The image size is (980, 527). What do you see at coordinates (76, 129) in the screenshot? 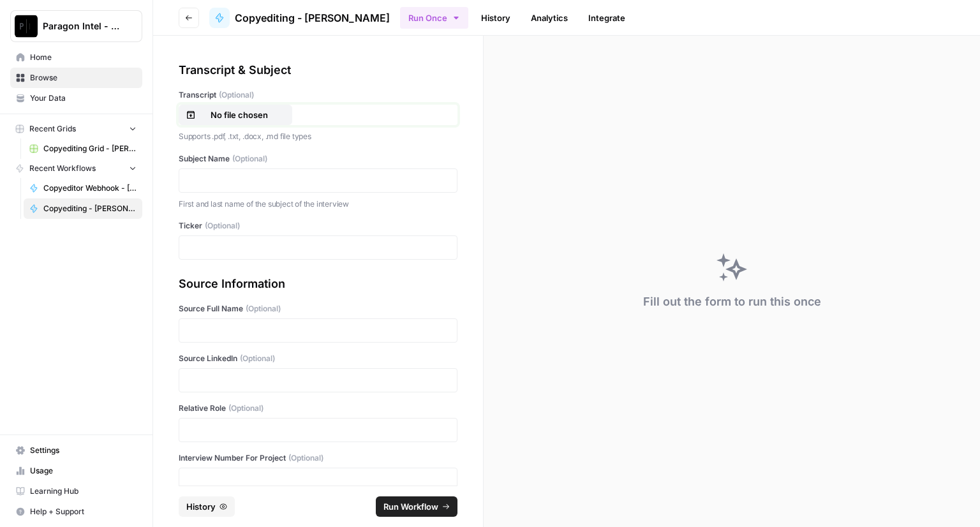
I see `button: Recent Grids` at bounding box center [76, 129].